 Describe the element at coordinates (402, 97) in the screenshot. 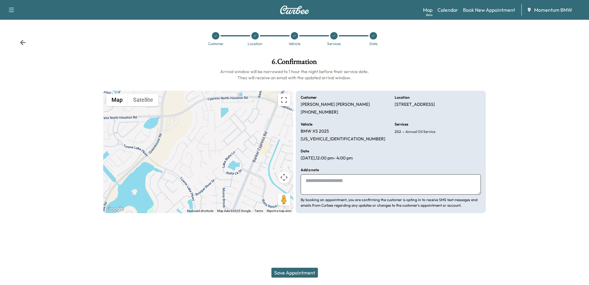

I see `h6: Location` at that location.